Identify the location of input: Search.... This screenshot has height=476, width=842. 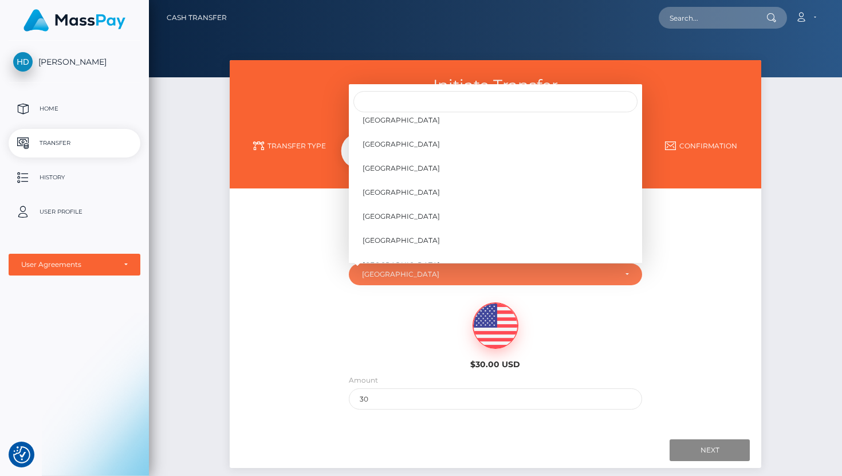
(712, 18).